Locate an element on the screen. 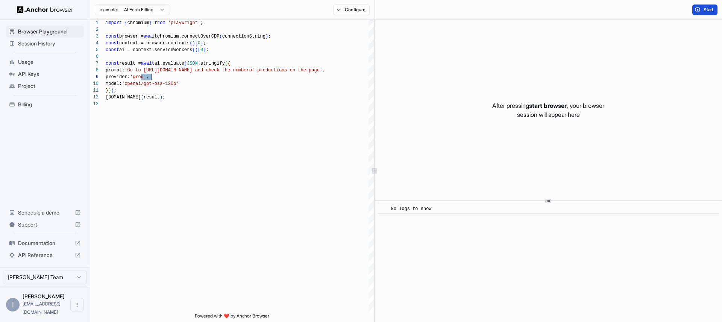 This screenshot has width=722, height=322. button: Configure is located at coordinates (351, 10).